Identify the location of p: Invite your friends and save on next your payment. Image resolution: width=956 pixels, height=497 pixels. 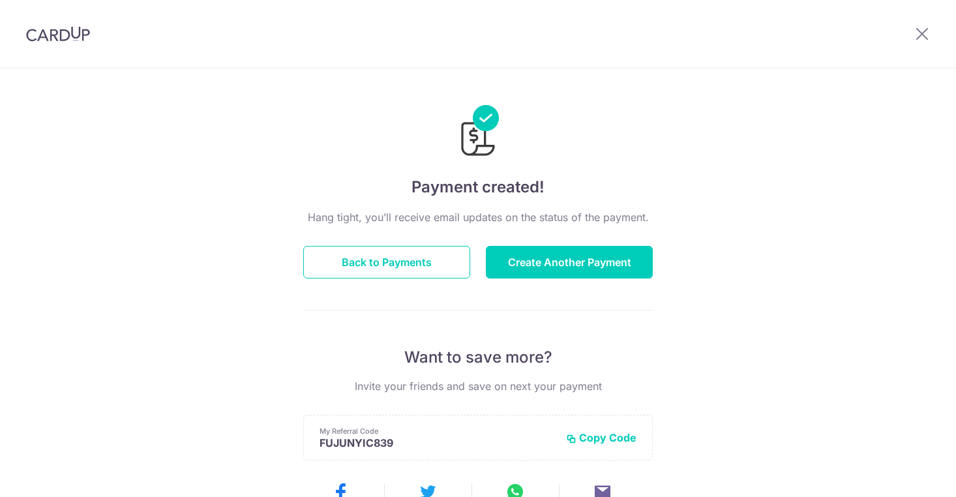
(478, 386).